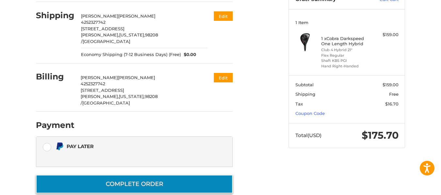 This screenshot has height=195, width=441. What do you see at coordinates (55, 15) in the screenshot?
I see `h2: Shipping` at bounding box center [55, 15].